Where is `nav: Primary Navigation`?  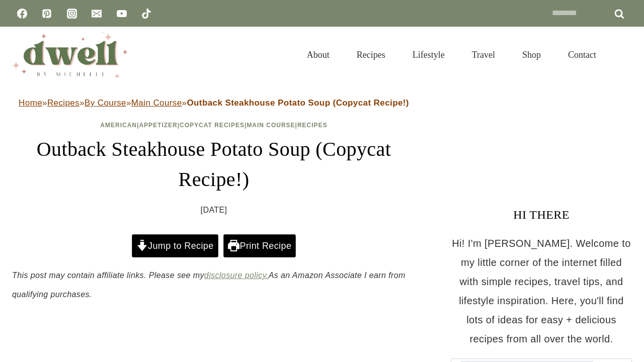 nav: Primary Navigation is located at coordinates (451, 55).